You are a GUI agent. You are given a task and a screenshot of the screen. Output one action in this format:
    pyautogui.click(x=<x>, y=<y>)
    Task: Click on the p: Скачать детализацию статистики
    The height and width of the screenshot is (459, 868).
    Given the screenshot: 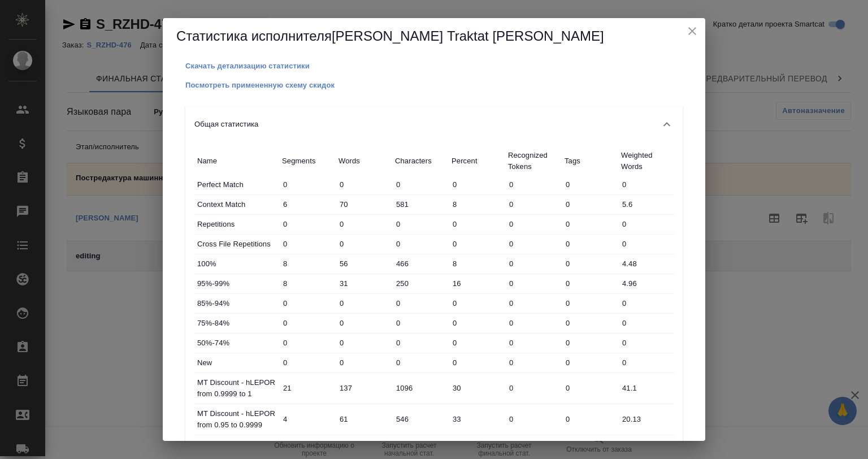 What is the action you would take?
    pyautogui.click(x=248, y=66)
    